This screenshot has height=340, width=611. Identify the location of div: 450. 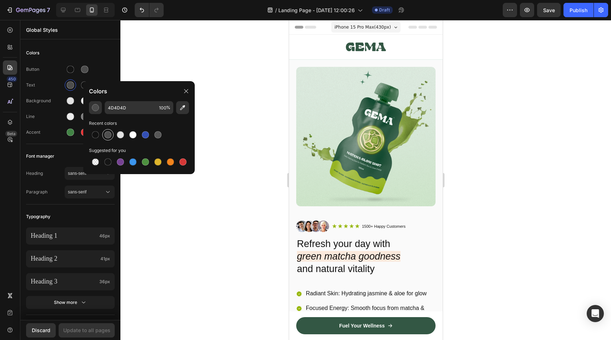
(12, 79).